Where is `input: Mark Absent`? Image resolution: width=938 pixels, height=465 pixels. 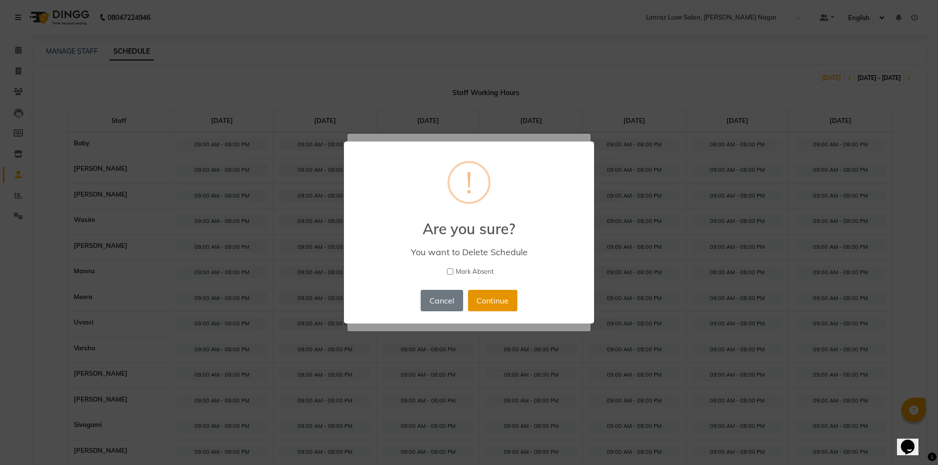 input: Mark Absent is located at coordinates (450, 272).